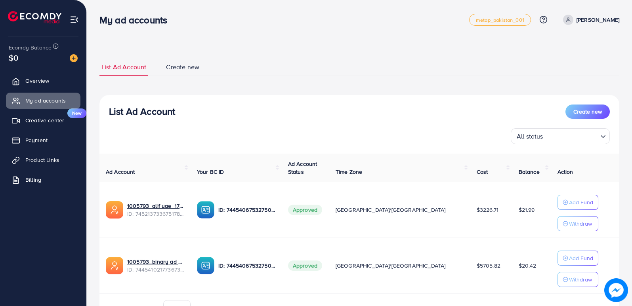 Image resolution: width=632 pixels, height=306 pixels. I want to click on span: Creative center, so click(45, 120).